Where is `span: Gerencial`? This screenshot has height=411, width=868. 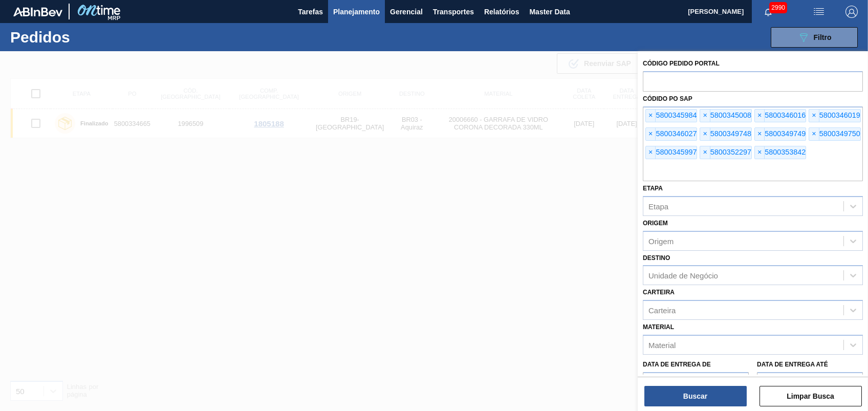 span: Gerencial is located at coordinates (407, 11).